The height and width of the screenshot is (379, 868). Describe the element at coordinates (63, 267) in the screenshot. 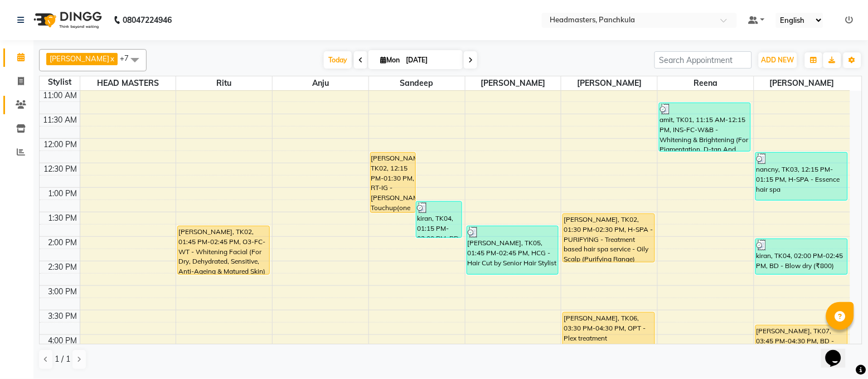

I see `div: 2:30 PM` at that location.